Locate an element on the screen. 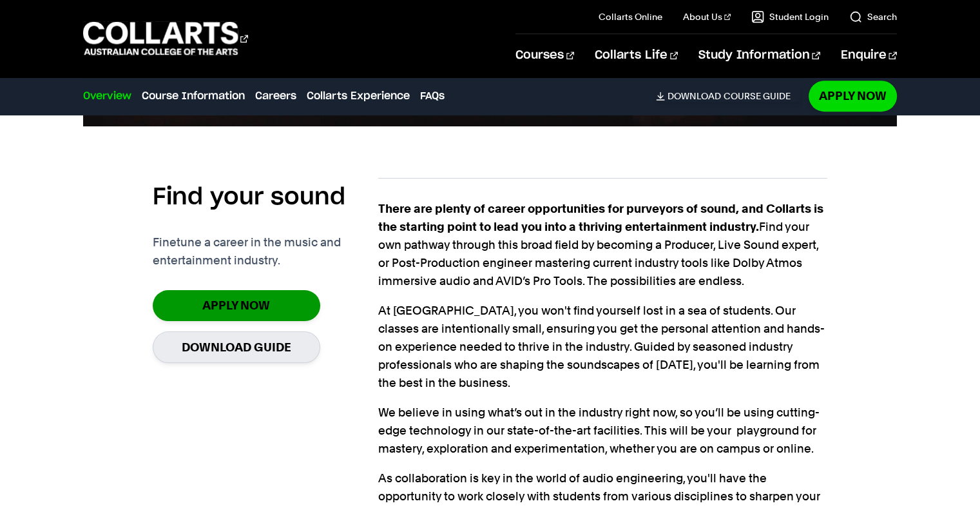  h2: Find your sound is located at coordinates (249, 197).